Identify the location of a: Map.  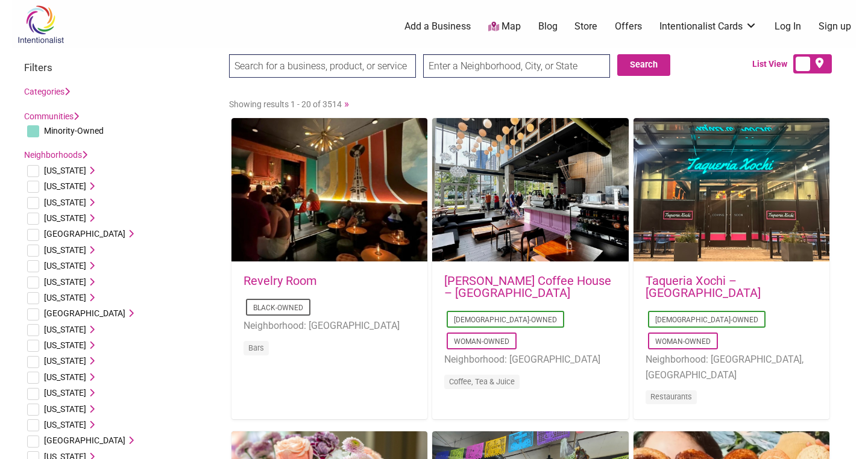
(504, 26).